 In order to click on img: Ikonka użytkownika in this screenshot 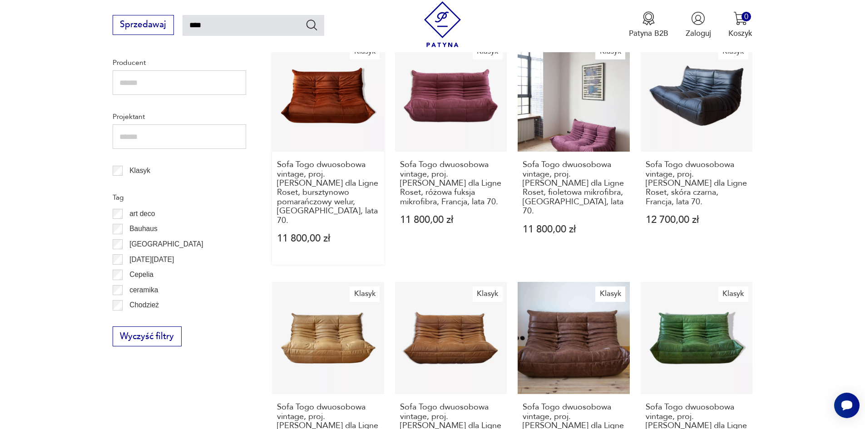, I will do `click(698, 18)`.